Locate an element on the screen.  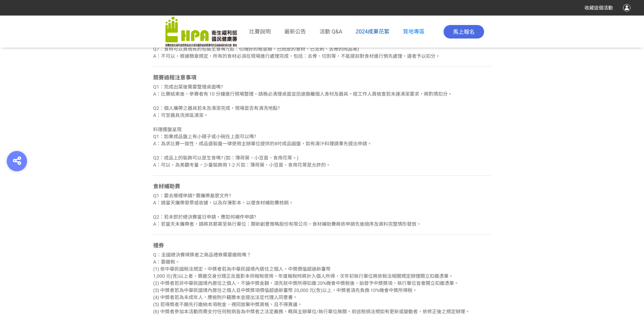
div: 競賽過程注意事項 is located at coordinates (322, 77).